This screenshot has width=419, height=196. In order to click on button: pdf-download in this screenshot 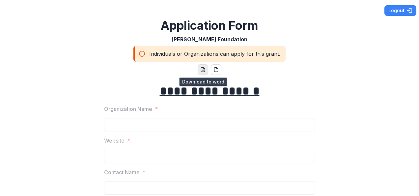, I will do `click(216, 69)`.